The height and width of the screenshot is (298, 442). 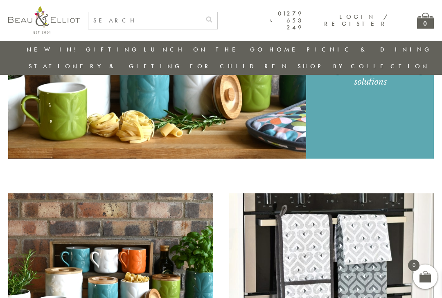 What do you see at coordinates (44, 20) in the screenshot?
I see `img: logo` at bounding box center [44, 20].